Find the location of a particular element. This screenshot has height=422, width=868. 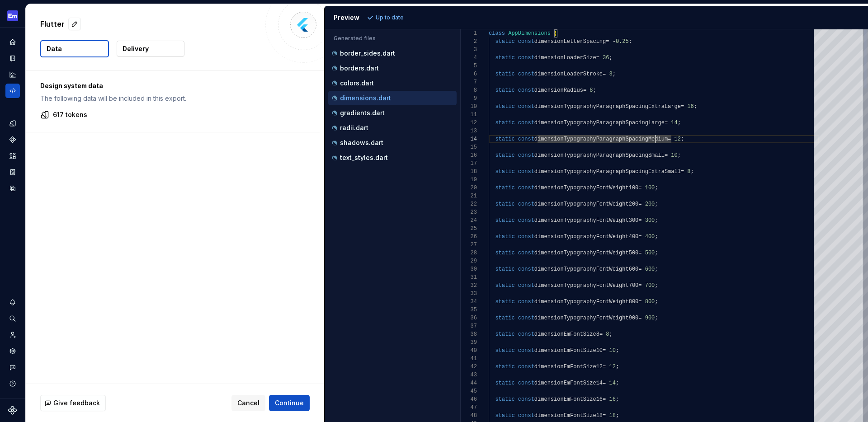

span: dimensionEmFontSize8 is located at coordinates (566, 334).